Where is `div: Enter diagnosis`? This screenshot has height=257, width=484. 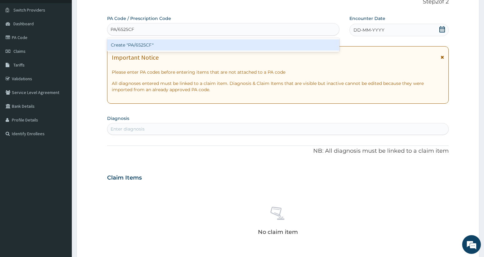 div: Enter diagnosis is located at coordinates (128, 129).